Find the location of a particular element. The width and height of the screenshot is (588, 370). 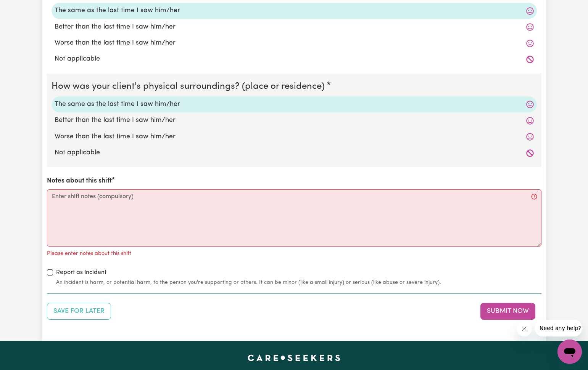

label: Notes about this shift is located at coordinates (80, 181).